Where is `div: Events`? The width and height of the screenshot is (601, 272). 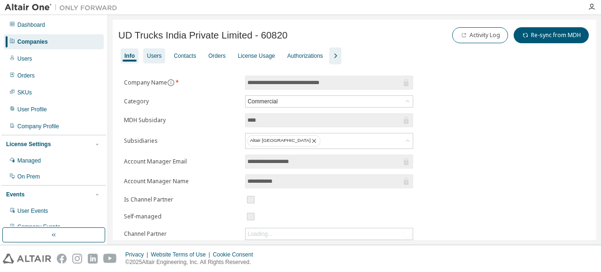 div: Events is located at coordinates (15, 194).